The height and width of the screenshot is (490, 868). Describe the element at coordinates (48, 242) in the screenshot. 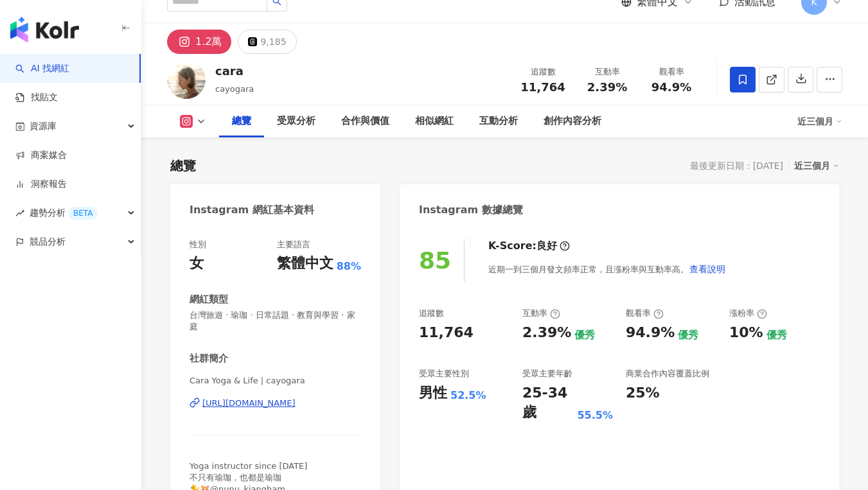

I see `span: 競品分析` at that location.